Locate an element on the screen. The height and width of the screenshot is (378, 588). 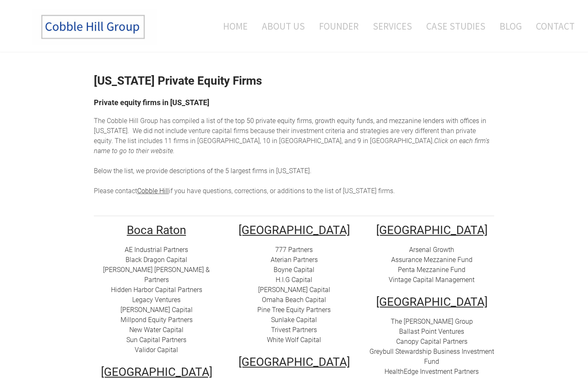
u: Boca Raton is located at coordinates (156, 230).